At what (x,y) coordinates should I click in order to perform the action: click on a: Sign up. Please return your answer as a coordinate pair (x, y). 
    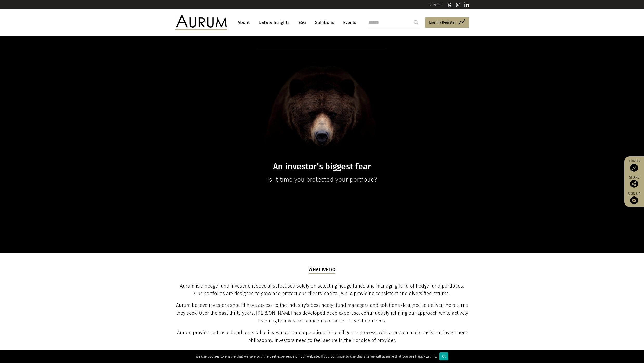
    Looking at the image, I should click on (634, 198).